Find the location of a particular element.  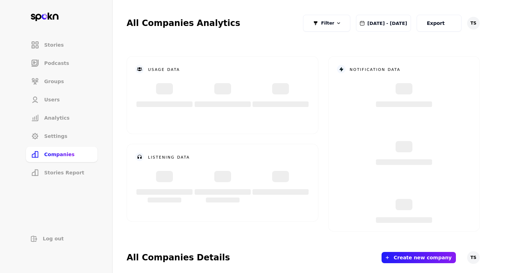

h2: notification data is located at coordinates (375, 69).